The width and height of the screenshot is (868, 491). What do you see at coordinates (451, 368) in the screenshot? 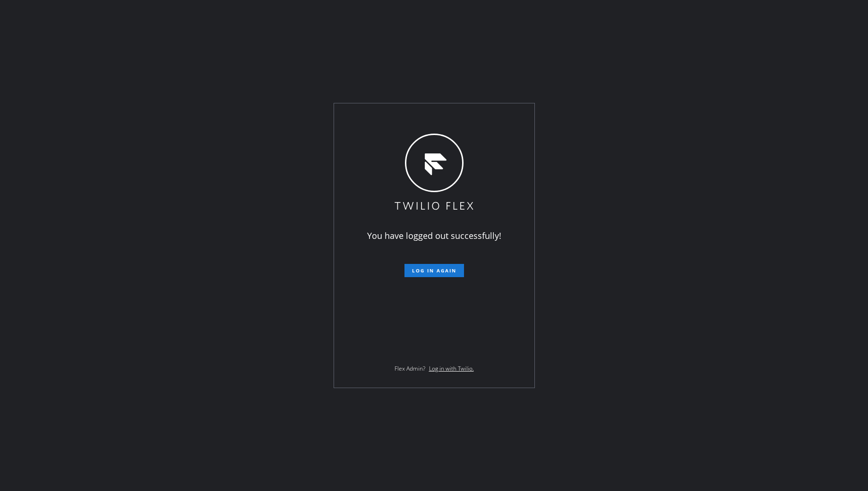
I see `span: Log in with Twilio.` at bounding box center [451, 368].